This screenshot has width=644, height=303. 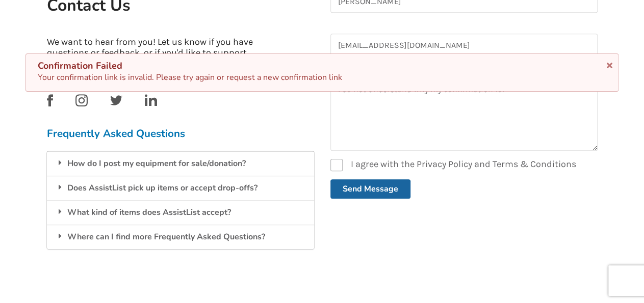 What do you see at coordinates (464, 114) in the screenshot?
I see `textarea: I do not understand why my confirmation for` at bounding box center [464, 114].